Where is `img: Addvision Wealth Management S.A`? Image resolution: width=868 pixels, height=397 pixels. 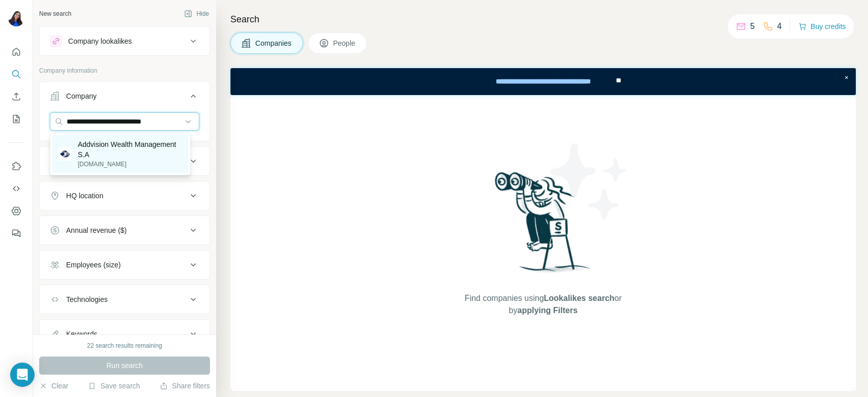 img: Addvision Wealth Management S.A is located at coordinates (65, 155).